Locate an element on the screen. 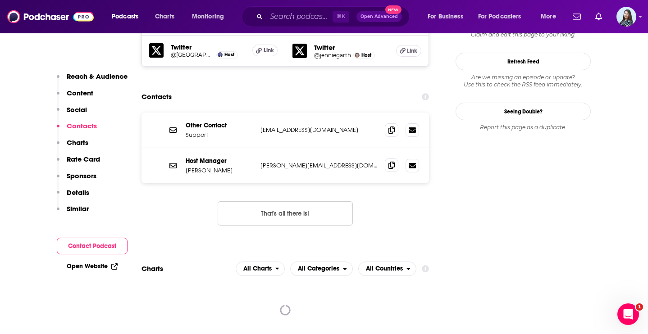  button: Similar is located at coordinates (73, 213).